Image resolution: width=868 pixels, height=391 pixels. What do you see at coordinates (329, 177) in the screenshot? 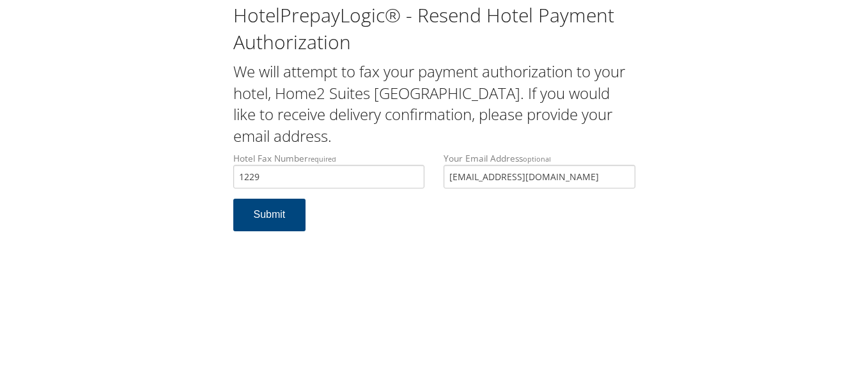
I see `input: Hotel Fax Numberrequired` at bounding box center [329, 177].